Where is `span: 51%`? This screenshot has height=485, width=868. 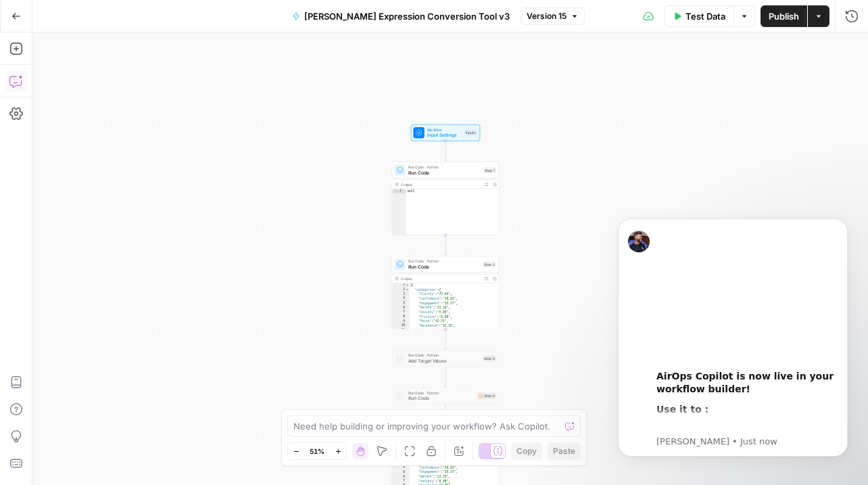 span: 51% is located at coordinates (317, 451).